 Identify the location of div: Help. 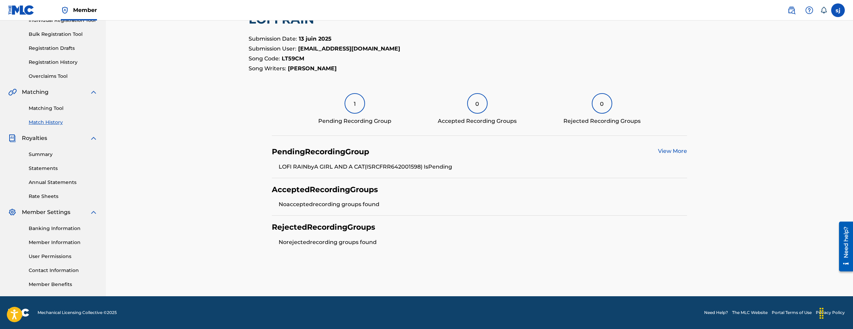
(809, 10).